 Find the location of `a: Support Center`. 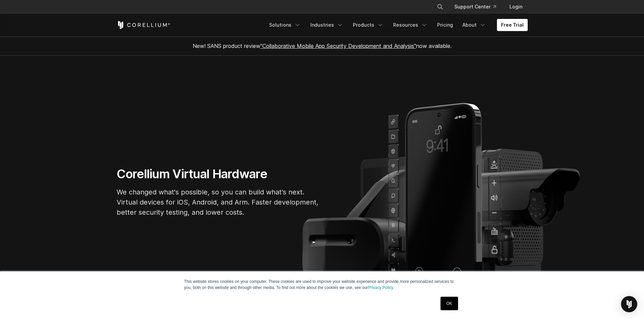

a: Support Center is located at coordinates (475, 7).